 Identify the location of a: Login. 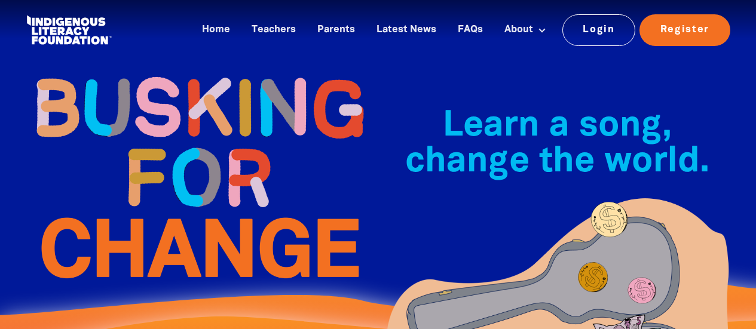
(599, 30).